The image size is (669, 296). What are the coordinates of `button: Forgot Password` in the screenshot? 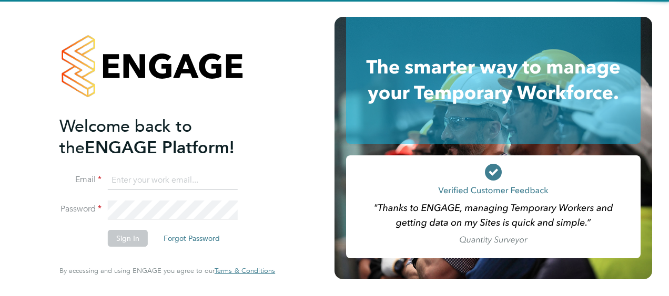 It's located at (191, 239).